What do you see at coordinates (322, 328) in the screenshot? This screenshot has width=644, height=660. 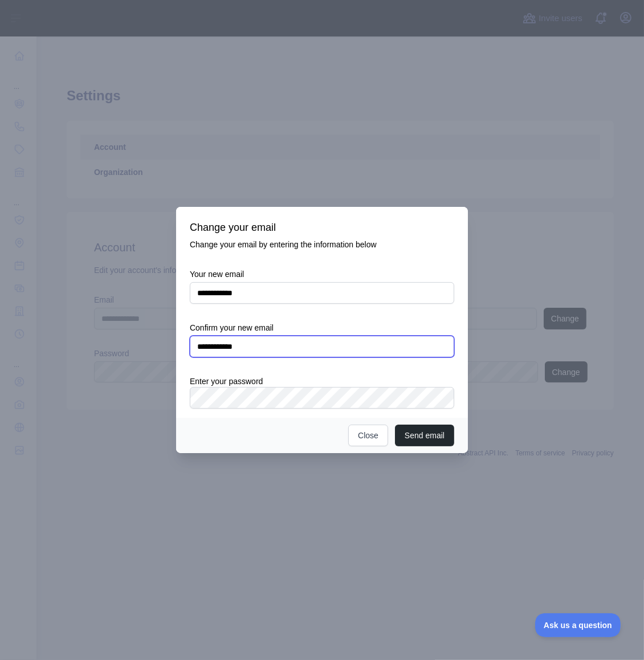 I see `label: Confirm your new email` at bounding box center [322, 328].